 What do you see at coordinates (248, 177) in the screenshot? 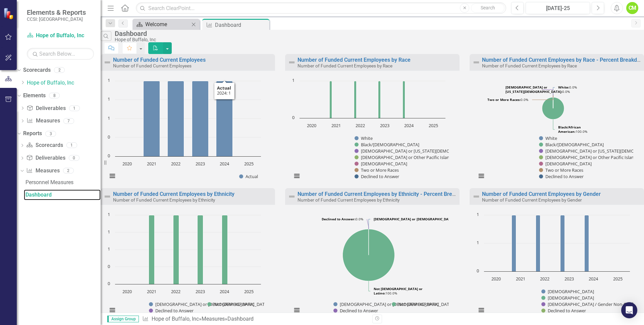
I see `button: Show Actual` at bounding box center [248, 177].